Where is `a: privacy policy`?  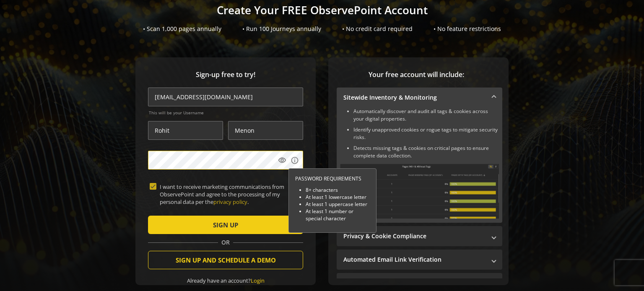 a: privacy policy is located at coordinates (230, 202).